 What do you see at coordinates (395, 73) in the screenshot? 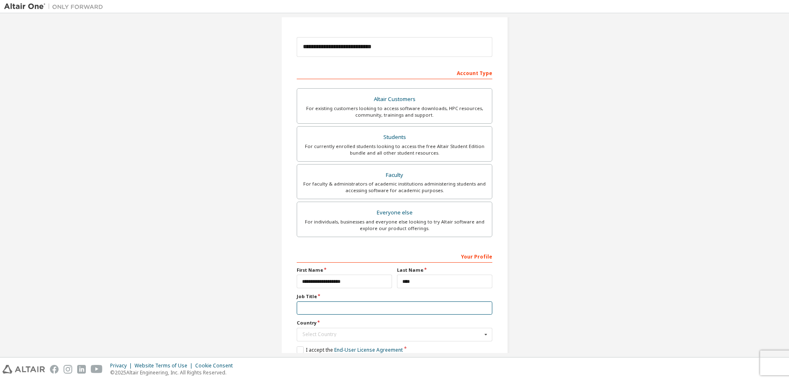
I see `div: Account Type` at bounding box center [395, 73].